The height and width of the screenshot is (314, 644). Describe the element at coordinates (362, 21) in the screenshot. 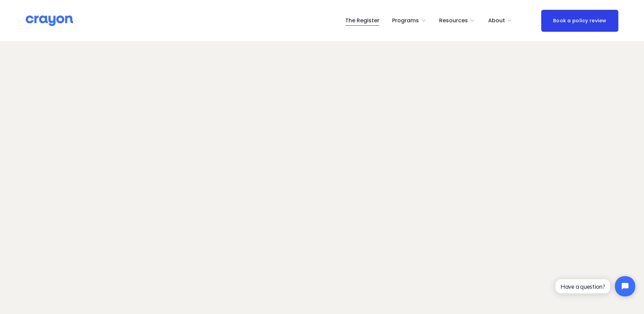

I see `a: The Register` at that location.